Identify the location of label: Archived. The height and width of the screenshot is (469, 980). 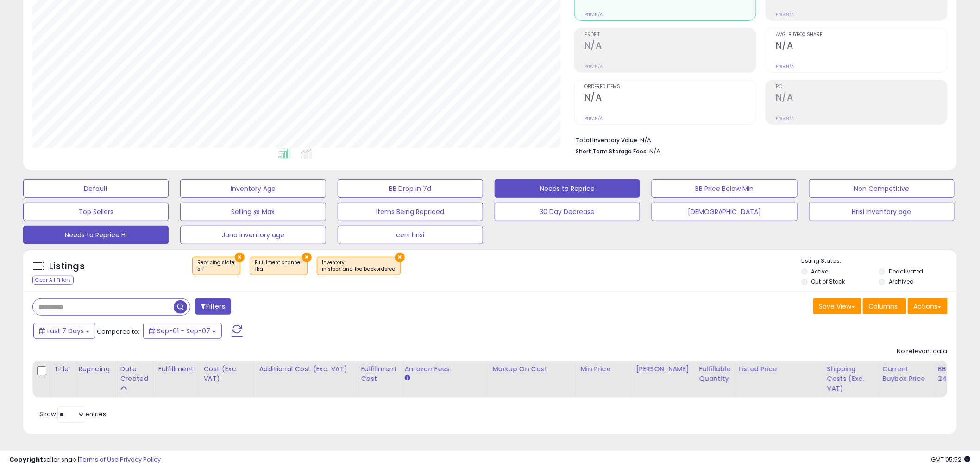
(902, 281).